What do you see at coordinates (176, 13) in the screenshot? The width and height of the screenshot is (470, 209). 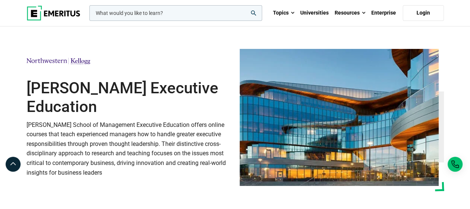 I see `input: woocommerce-product-search-field-0` at bounding box center [176, 13].